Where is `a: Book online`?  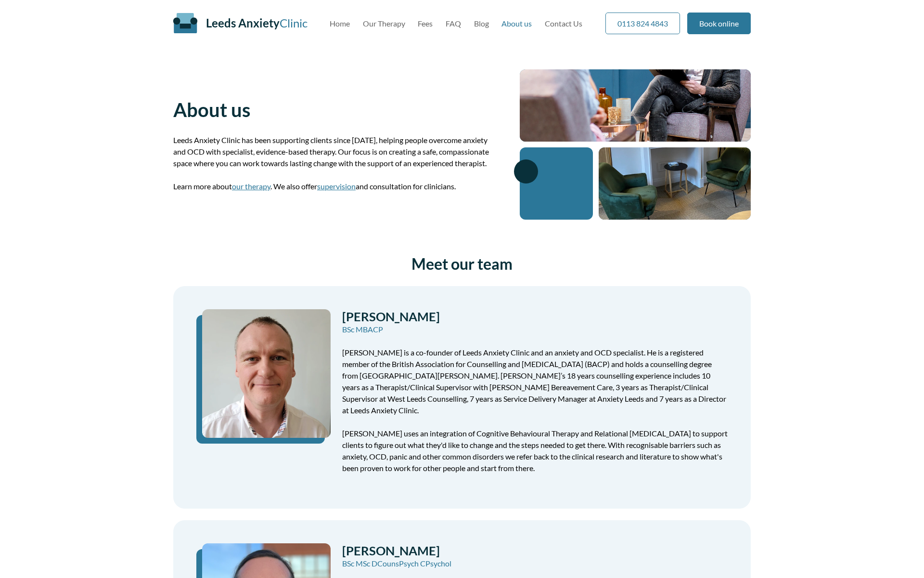 a: Book online is located at coordinates (719, 23).